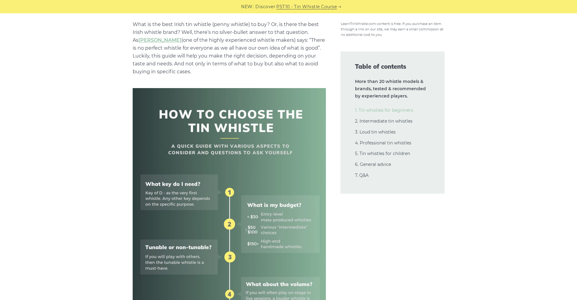 This screenshot has height=300, width=577. What do you see at coordinates (362, 175) in the screenshot?
I see `a: 7. Q&A` at bounding box center [362, 175].